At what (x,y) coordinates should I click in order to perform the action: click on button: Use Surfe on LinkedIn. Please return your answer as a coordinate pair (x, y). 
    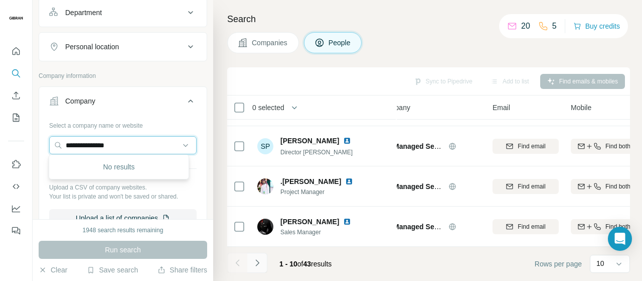
    Looking at the image, I should click on (16, 164).